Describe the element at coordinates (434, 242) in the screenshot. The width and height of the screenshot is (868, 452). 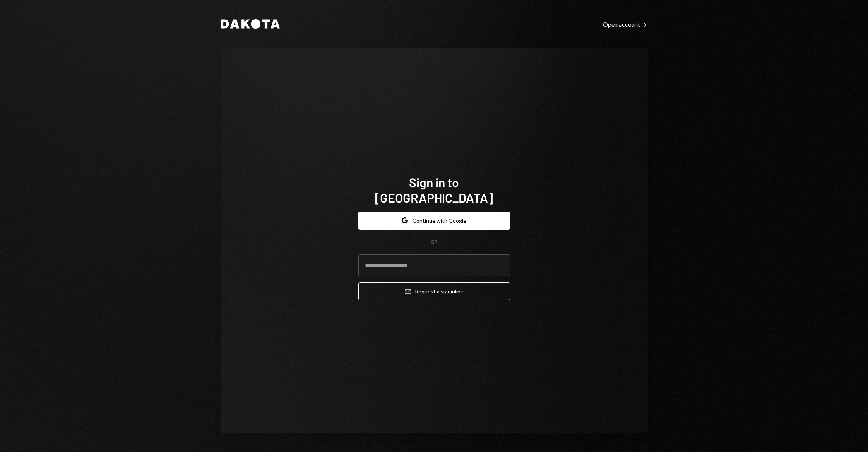
I see `div: OR` at that location.